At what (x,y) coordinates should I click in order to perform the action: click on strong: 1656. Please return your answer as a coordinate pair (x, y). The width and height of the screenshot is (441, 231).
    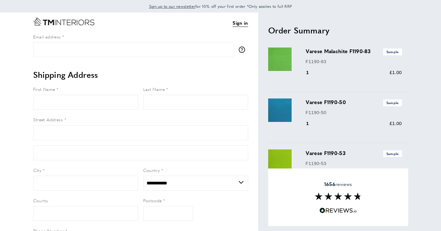
    Looking at the image, I should click on (330, 184).